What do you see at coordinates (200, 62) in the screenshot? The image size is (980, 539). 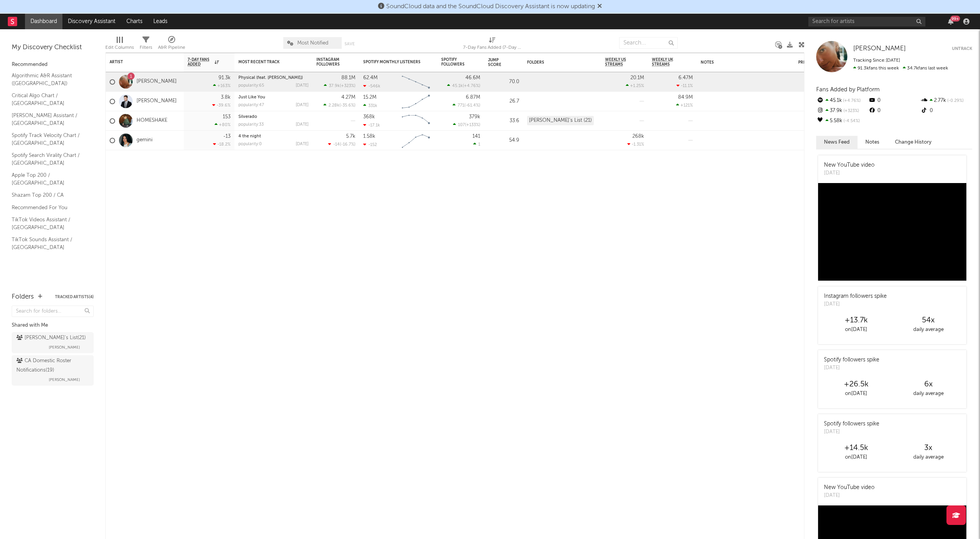 I see `span: 7-Day Fans Added` at bounding box center [200, 62].